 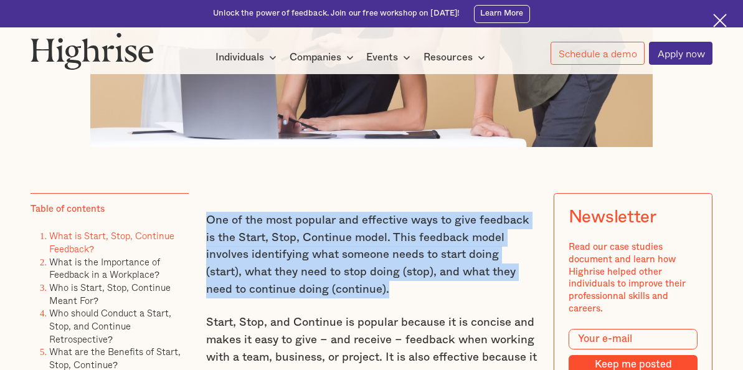 I want to click on a: Who should Conduct a Start, Stop, and Continue Retrospective?, so click(x=110, y=326).